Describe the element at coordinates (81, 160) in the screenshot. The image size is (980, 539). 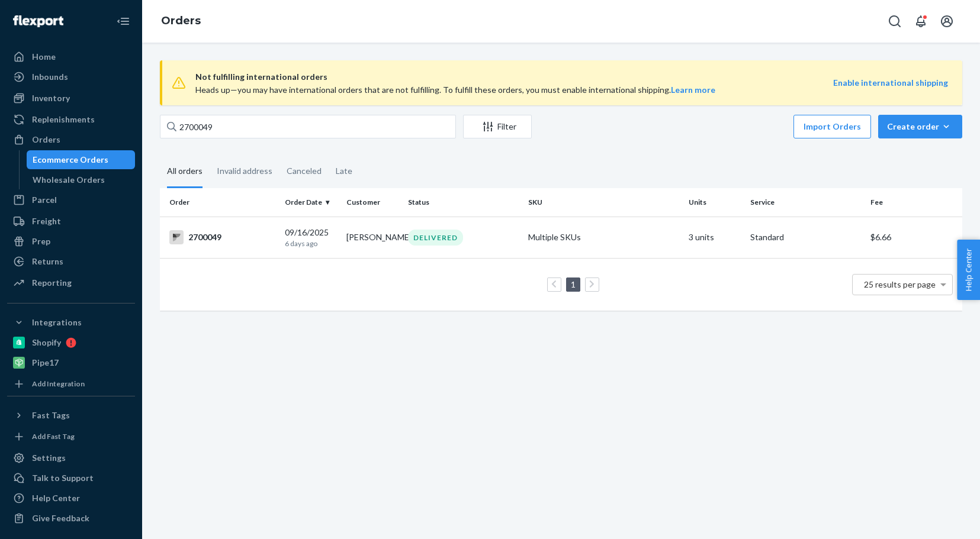
I see `a: Ecommerce Orders` at that location.